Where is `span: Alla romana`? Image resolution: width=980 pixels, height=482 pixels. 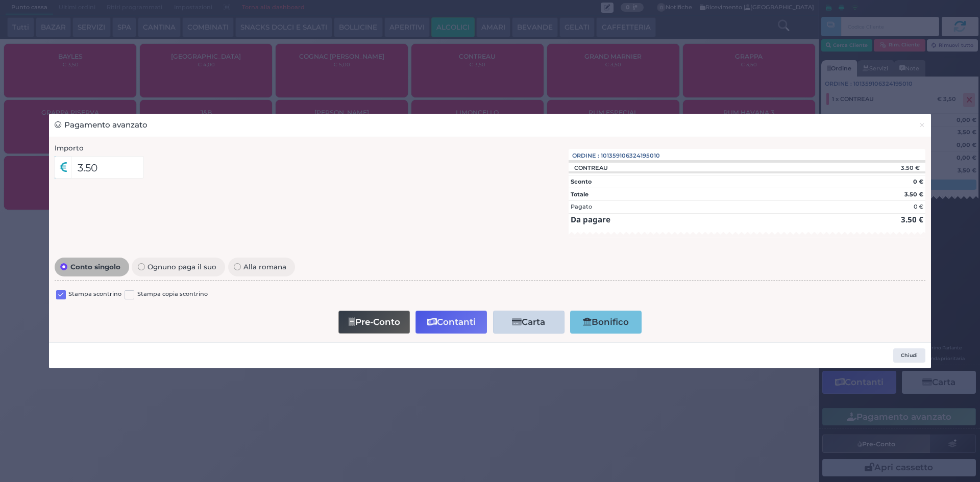
span: Alla romana is located at coordinates (265, 267).